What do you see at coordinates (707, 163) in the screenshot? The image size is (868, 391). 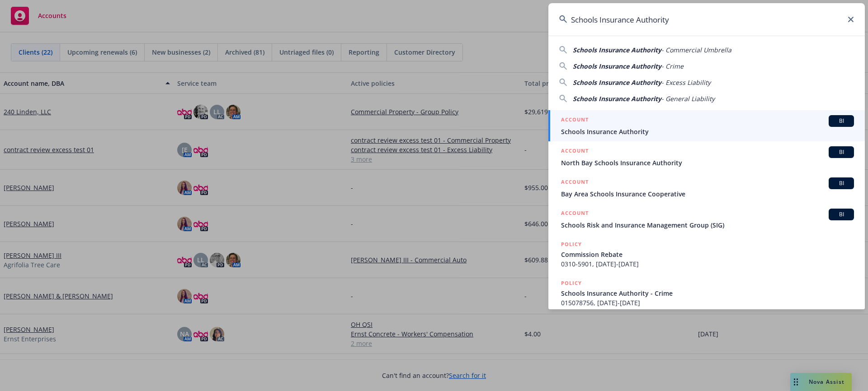 I see `span: North Bay Schools Insurance Authority` at bounding box center [707, 163].